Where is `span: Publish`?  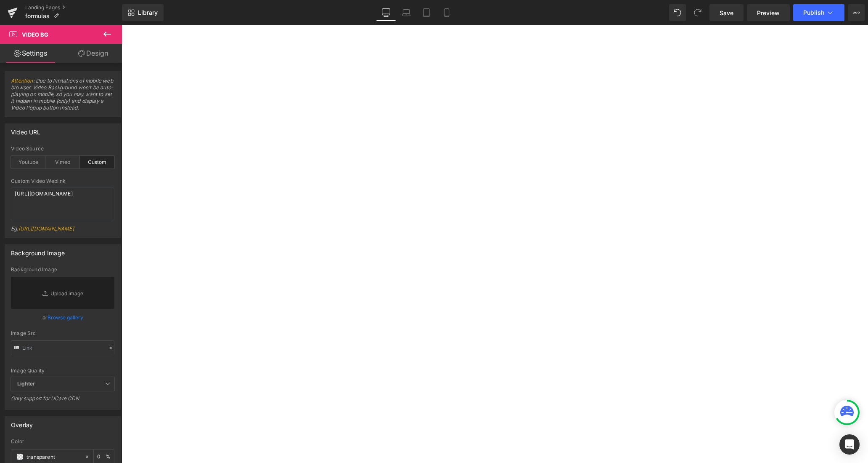 span: Publish is located at coordinates (814, 13).